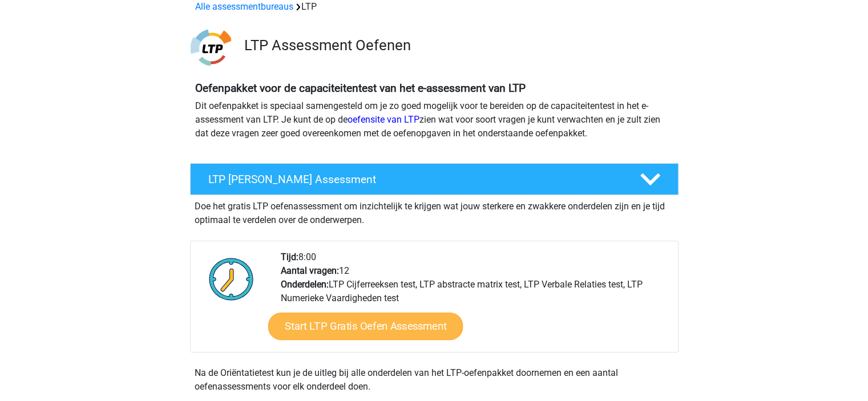 This screenshot has width=868, height=401. What do you see at coordinates (305, 284) in the screenshot?
I see `b: Onderdelen:` at bounding box center [305, 284].